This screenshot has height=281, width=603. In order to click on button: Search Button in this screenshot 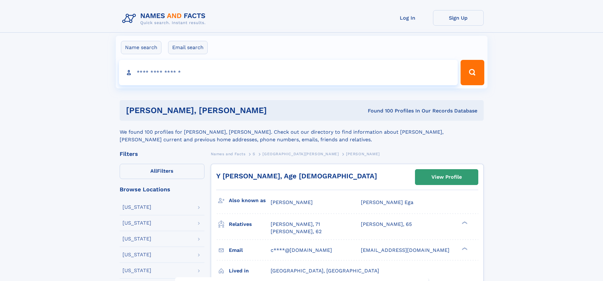, I will do `click(473, 73)`.